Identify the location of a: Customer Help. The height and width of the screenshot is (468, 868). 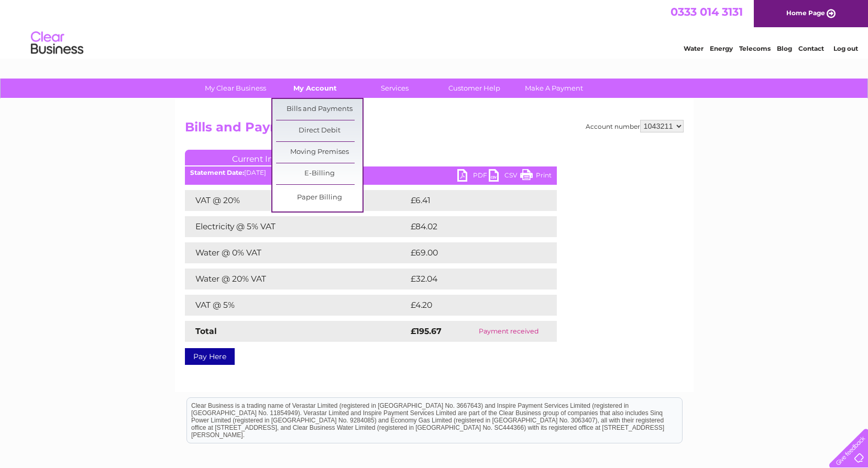
(474, 88).